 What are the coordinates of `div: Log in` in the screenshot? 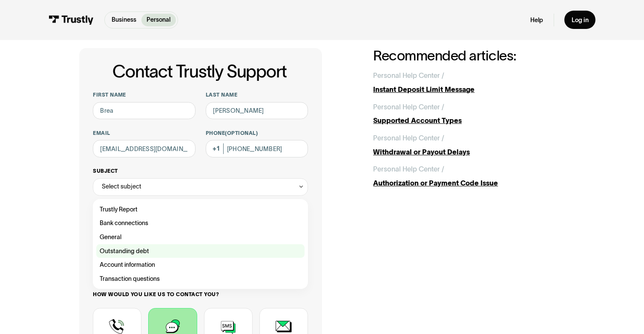 It's located at (580, 20).